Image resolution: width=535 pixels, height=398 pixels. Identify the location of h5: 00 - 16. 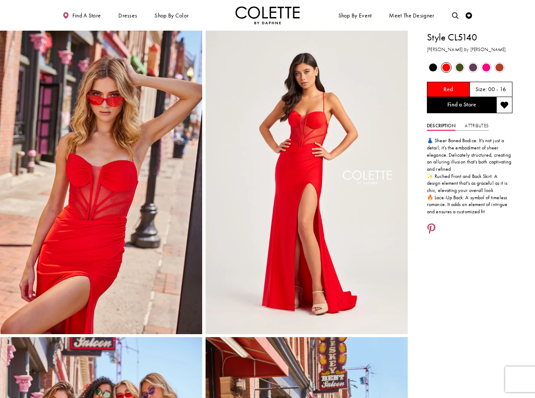
(497, 89).